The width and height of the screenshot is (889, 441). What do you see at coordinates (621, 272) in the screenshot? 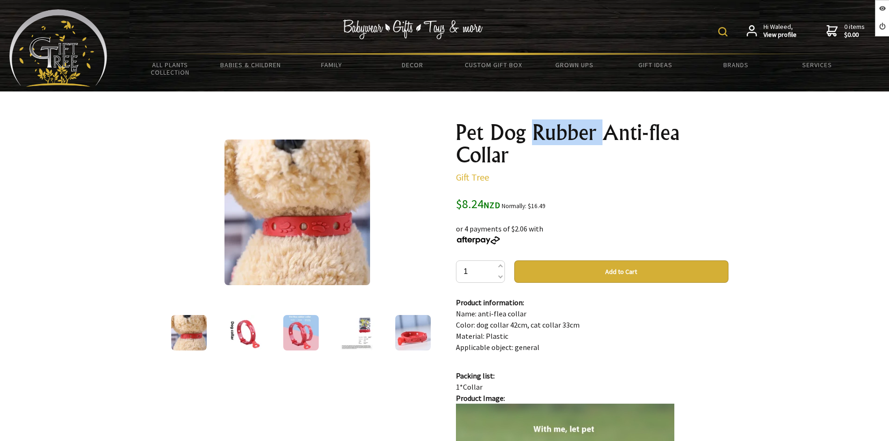
I see `button: Add to Cart` at bounding box center [621, 272].